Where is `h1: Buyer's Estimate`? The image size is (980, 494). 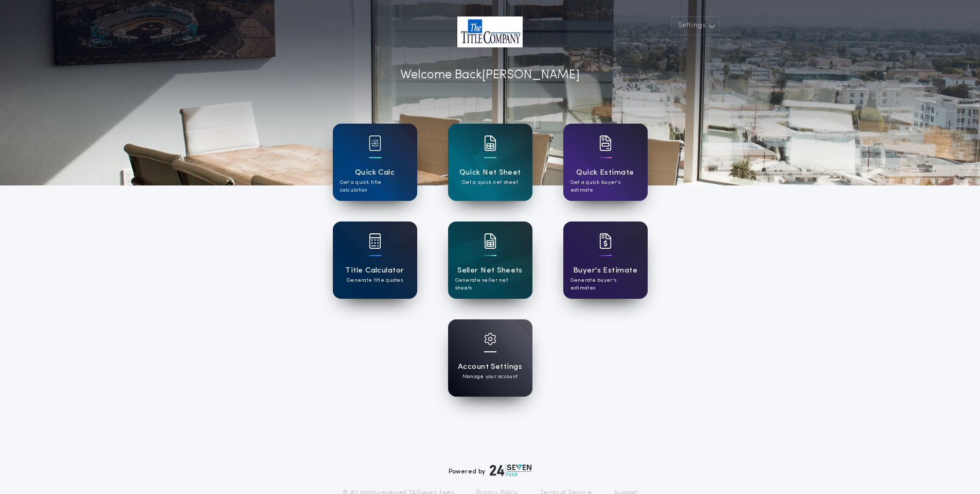 h1: Buyer's Estimate is located at coordinates (605, 270).